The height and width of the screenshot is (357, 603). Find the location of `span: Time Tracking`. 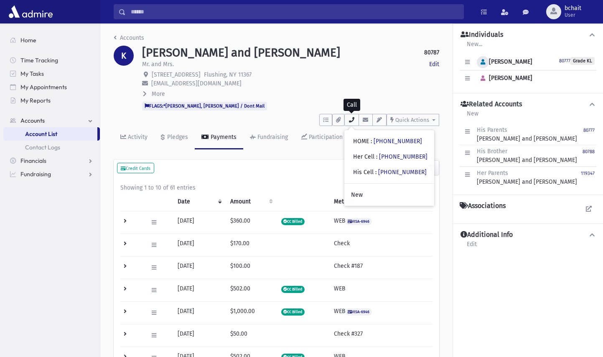

span: Time Tracking is located at coordinates (39, 60).